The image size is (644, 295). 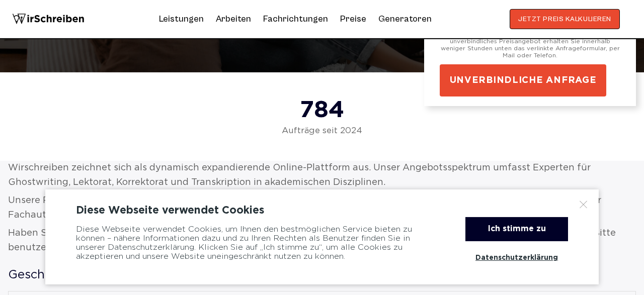 I want to click on a: Preise, so click(x=353, y=19).